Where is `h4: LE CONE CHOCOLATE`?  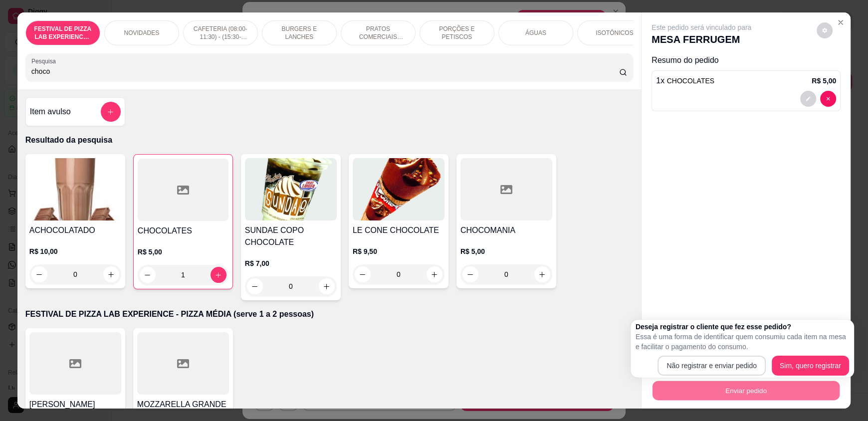 h4: LE CONE CHOCOLATE is located at coordinates (399, 230).